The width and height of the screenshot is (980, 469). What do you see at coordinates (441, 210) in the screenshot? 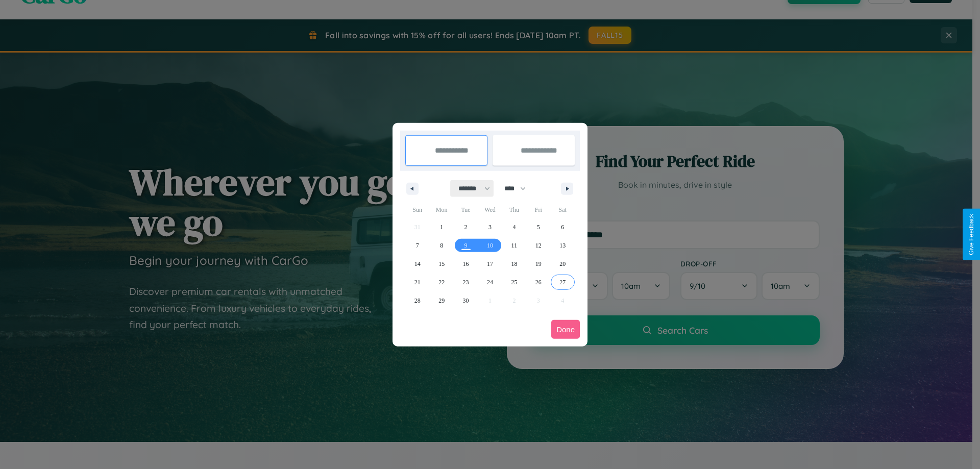
I see `span: Mon` at bounding box center [441, 210].